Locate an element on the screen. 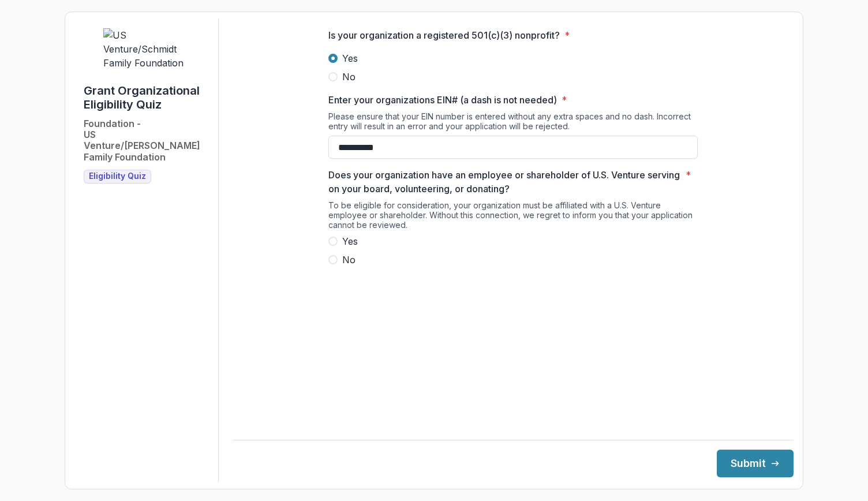  button: Submit is located at coordinates (755, 463).